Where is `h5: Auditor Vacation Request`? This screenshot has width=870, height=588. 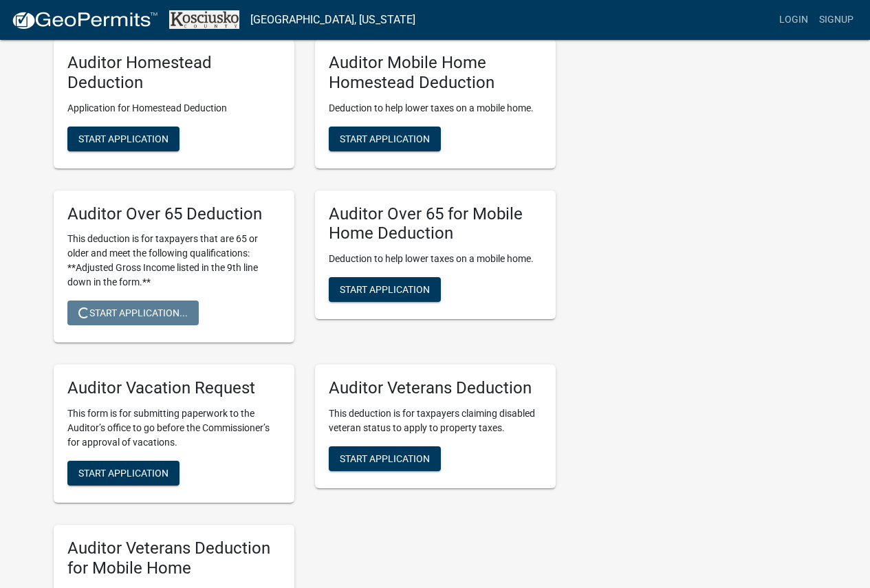
h5: Auditor Vacation Request is located at coordinates (174, 388).